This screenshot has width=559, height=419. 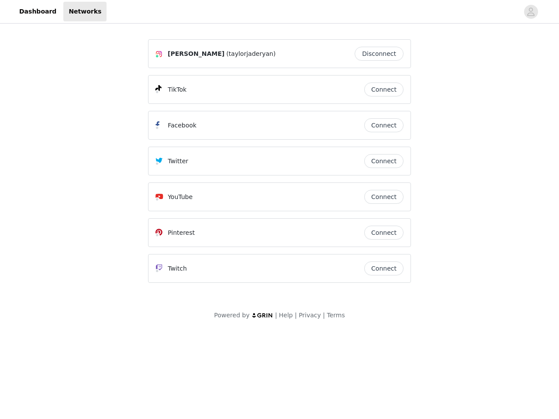 What do you see at coordinates (180, 197) in the screenshot?
I see `p: YouTube` at bounding box center [180, 197].